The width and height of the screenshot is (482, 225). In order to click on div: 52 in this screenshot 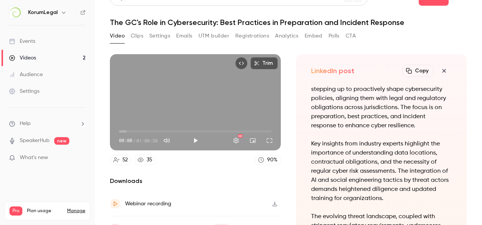, I will do `click(125, 160)`.